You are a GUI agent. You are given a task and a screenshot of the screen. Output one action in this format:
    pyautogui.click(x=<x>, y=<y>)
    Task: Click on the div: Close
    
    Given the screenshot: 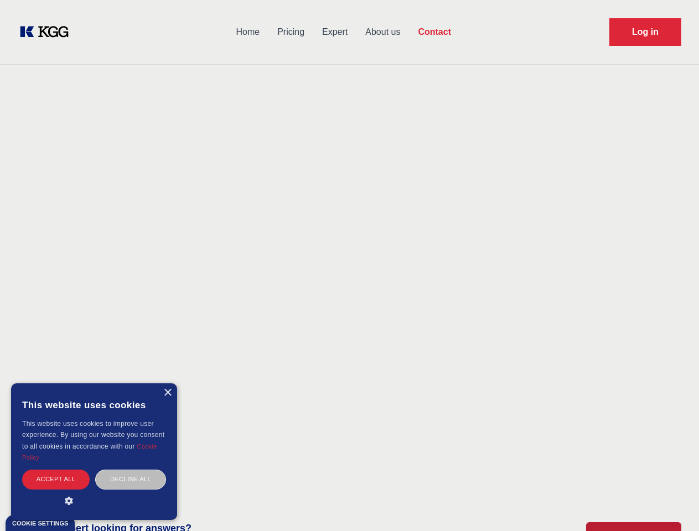 What is the action you would take?
    pyautogui.click(x=167, y=393)
    